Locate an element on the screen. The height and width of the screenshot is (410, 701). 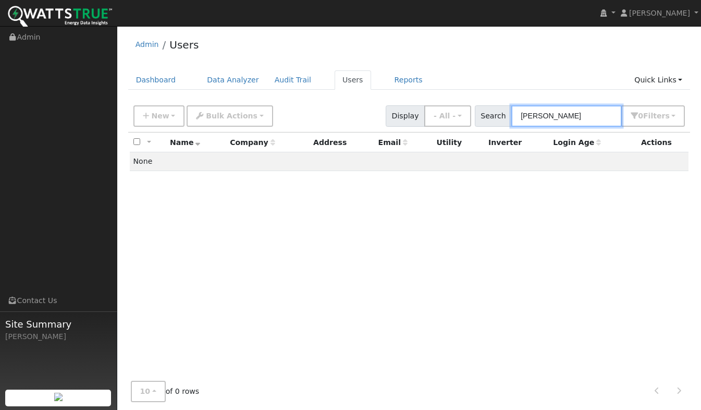
span: of 0 rows is located at coordinates (165, 391).